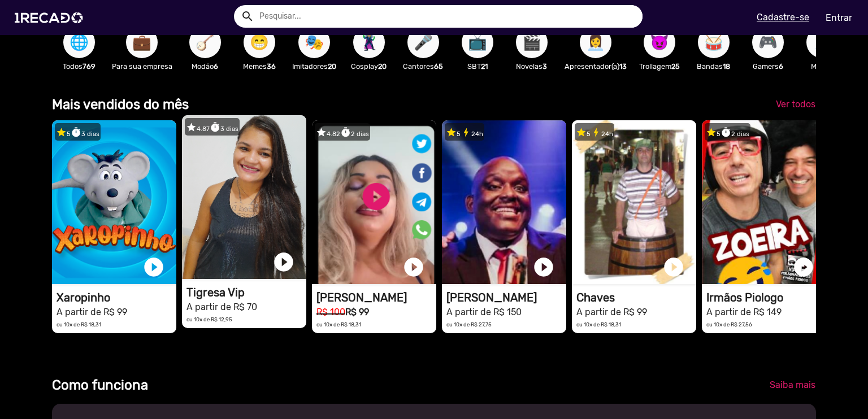 The height and width of the screenshot is (419, 868). Describe the element at coordinates (839, 17) in the screenshot. I see `a: Entrar` at that location.